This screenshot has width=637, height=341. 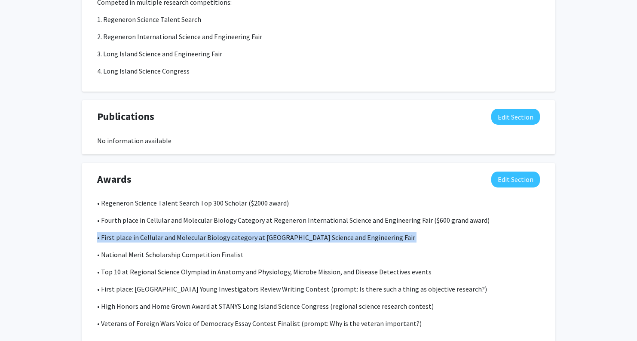 What do you see at coordinates (319, 54) in the screenshot?
I see `p: 3. Long Island Science and Engineering Fair` at bounding box center [319, 54].